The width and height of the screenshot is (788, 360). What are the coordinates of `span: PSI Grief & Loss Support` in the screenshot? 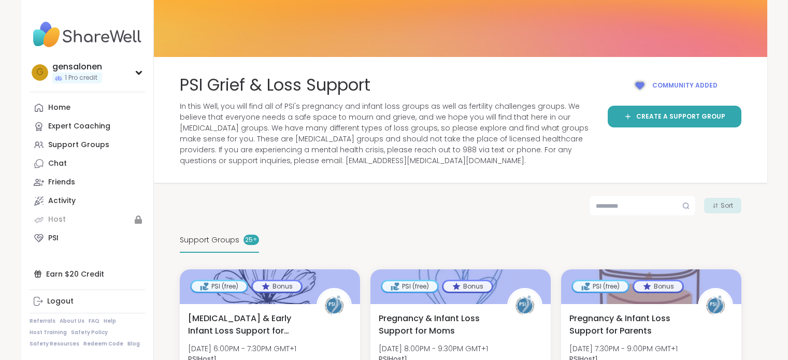 It's located at (275, 85).